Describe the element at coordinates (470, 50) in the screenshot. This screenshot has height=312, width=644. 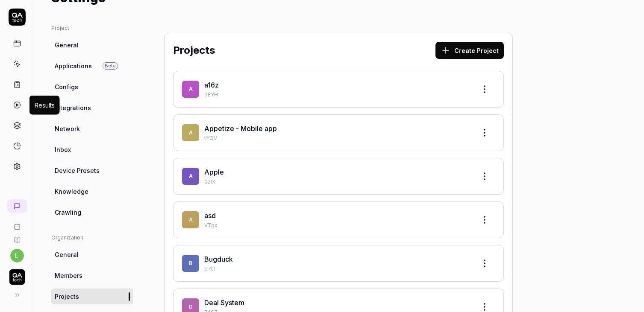
I see `button: Create Project` at that location.